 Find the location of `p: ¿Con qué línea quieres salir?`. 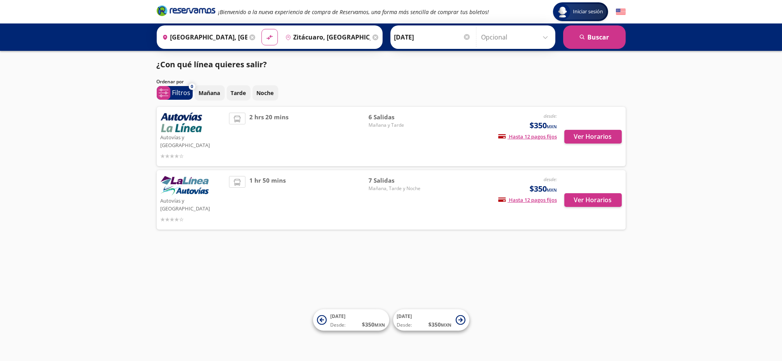

p: ¿Con qué línea quieres salir? is located at coordinates (212, 64).